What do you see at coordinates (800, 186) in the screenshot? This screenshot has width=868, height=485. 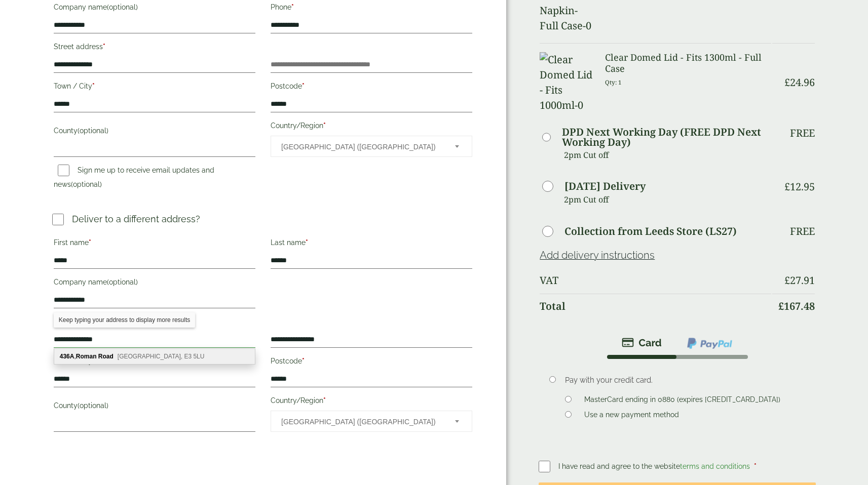 I see `bdi: 12.95` at bounding box center [800, 186].